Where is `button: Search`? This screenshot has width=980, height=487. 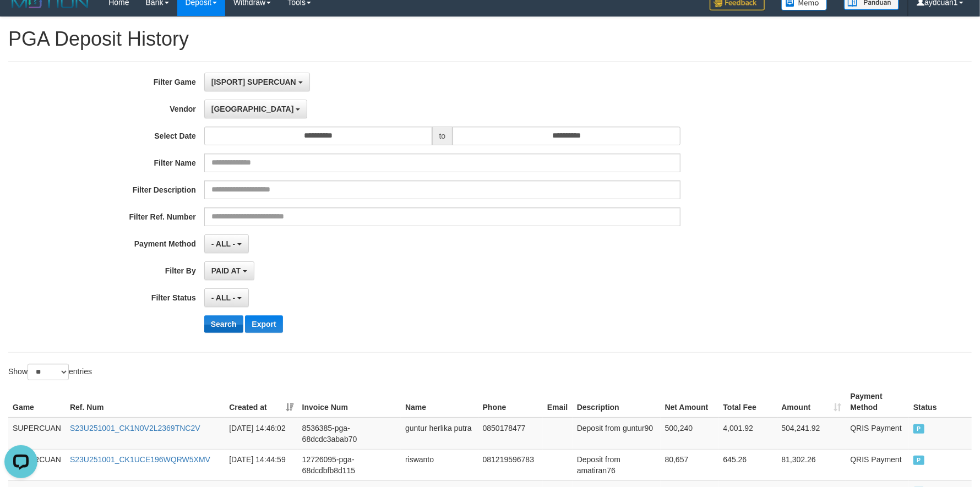 button: Search is located at coordinates (224, 324).